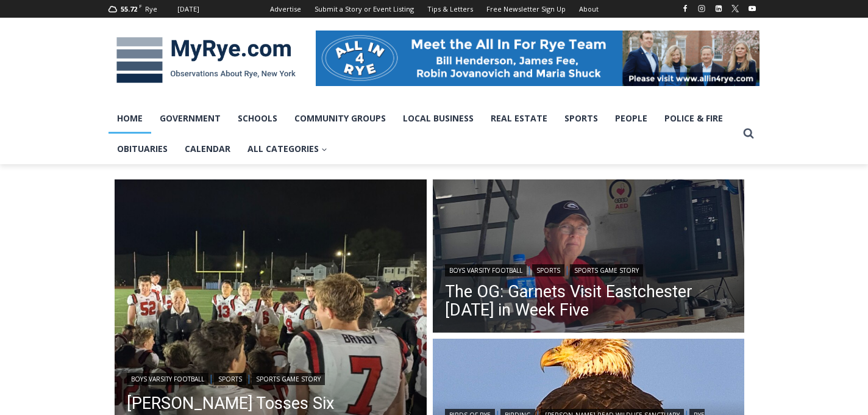 The height and width of the screenshot is (415, 868). What do you see at coordinates (257, 119) in the screenshot?
I see `a: Schools` at bounding box center [257, 119].